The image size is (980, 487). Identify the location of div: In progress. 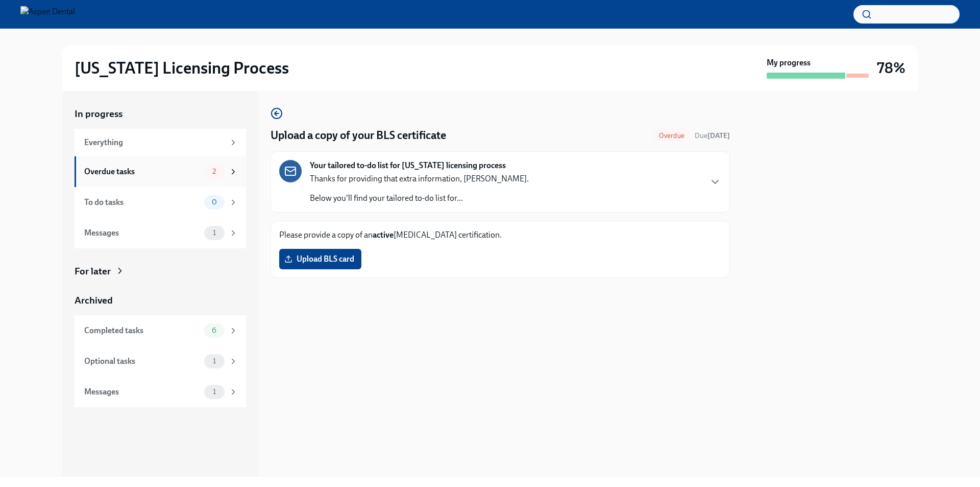
(160, 114).